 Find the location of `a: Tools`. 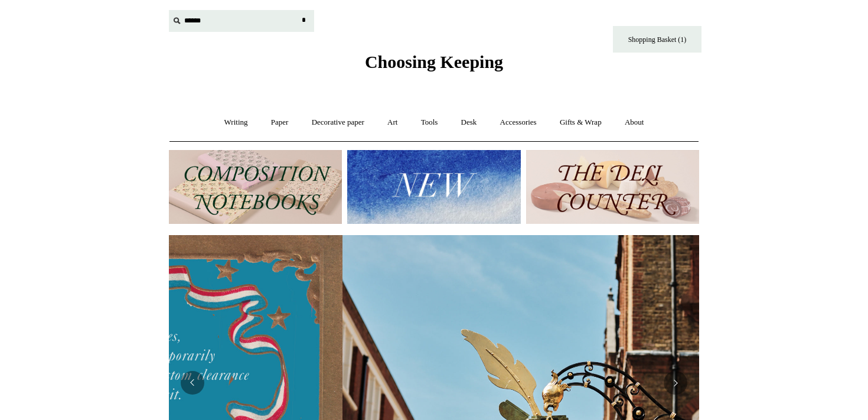

a: Tools is located at coordinates (429, 123).